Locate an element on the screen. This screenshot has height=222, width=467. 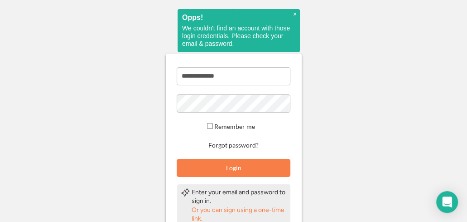
button: Login is located at coordinates (233, 168).